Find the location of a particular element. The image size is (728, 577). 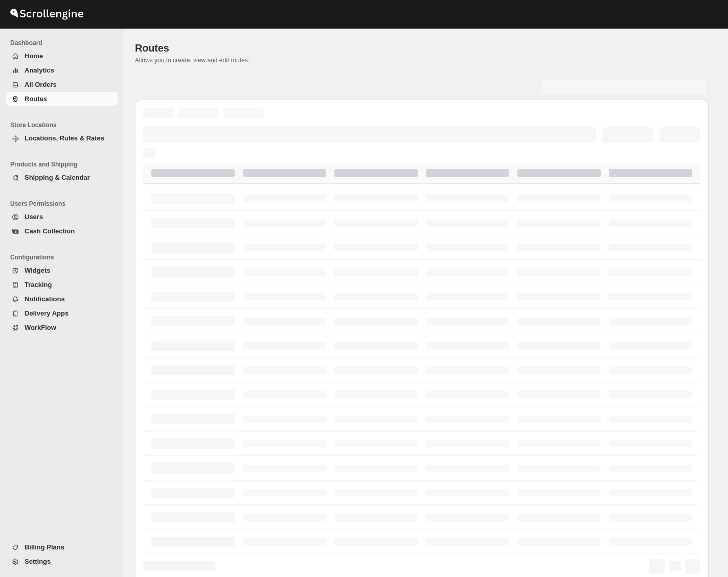

span: Configurations is located at coordinates (64, 257).